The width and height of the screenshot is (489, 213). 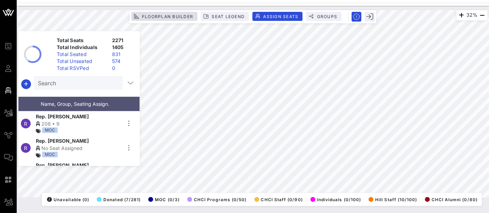 I want to click on button: CHCI Programs (0/50), so click(x=216, y=199).